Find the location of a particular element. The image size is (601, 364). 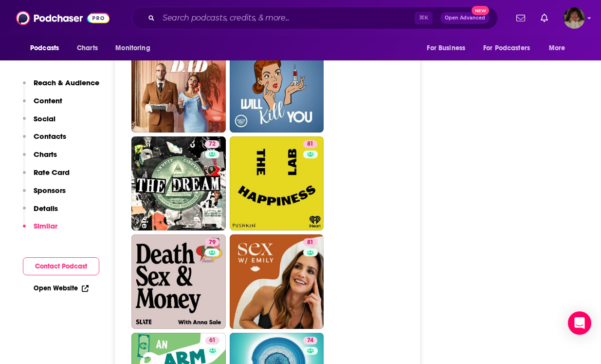

span: For Business is located at coordinates (446, 48).